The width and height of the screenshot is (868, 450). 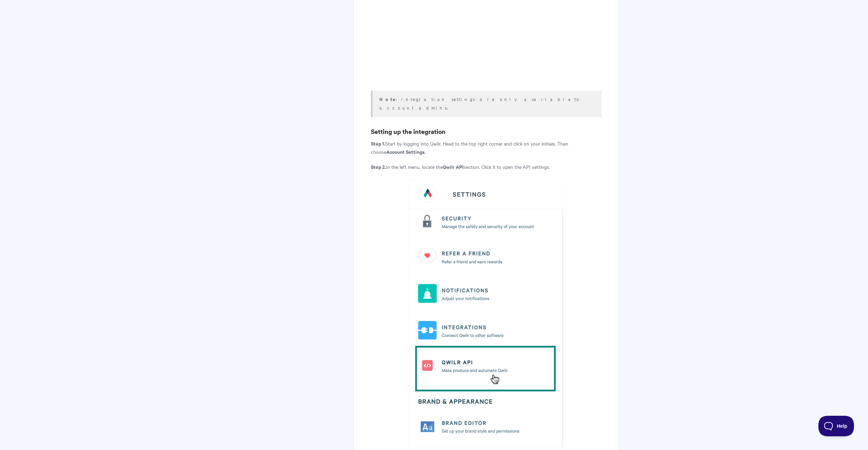 I want to click on strong: Step 1., so click(x=378, y=143).